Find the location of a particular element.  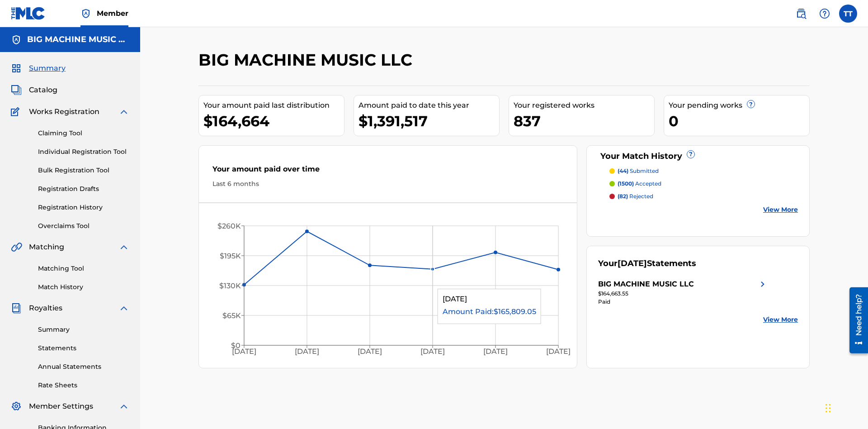

a: BIG MACHINE MUSIC LLCright chevron icon$164,663.55Paid is located at coordinates (683, 292).